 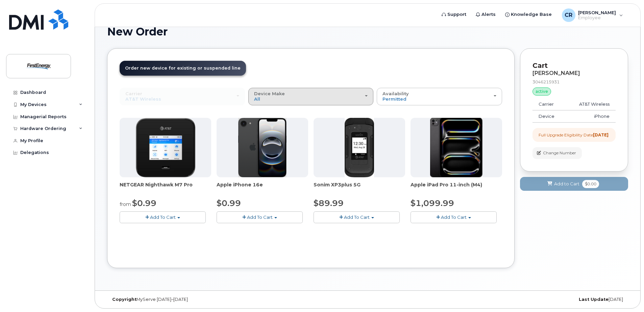 What do you see at coordinates (439, 97) in the screenshot?
I see `button: Availability Permitted` at bounding box center [439, 97].